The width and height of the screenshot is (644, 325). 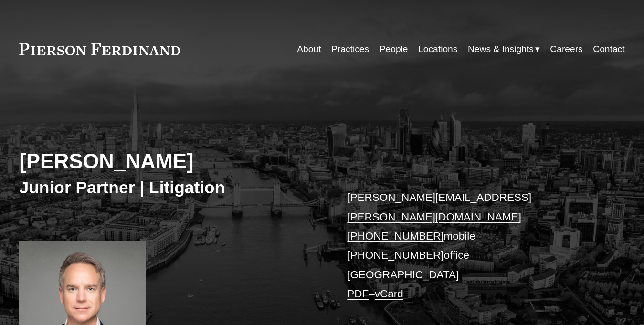 What do you see at coordinates (358, 294) in the screenshot?
I see `a: PDF` at bounding box center [358, 294].